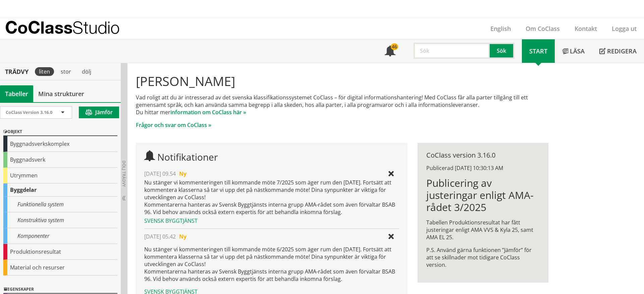 The image size is (644, 294). What do you see at coordinates (61, 220) in the screenshot?
I see `div: Konstruktiva system` at bounding box center [61, 220].